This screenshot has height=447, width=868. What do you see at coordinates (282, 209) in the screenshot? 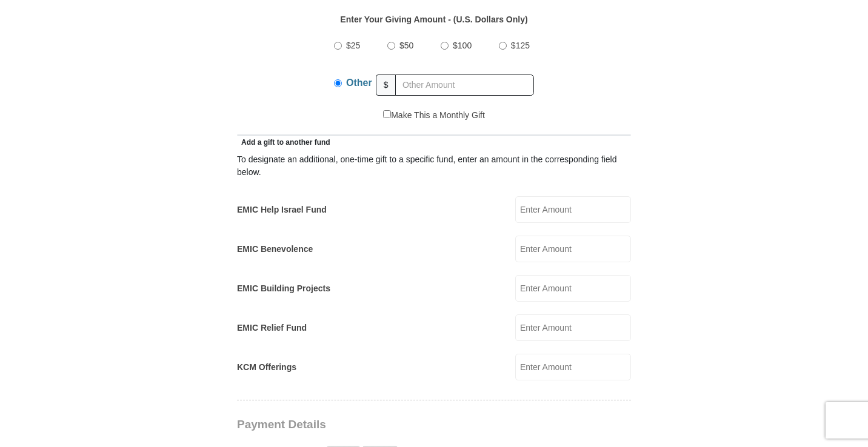
I see `label: EMIC Help Israel Fund` at bounding box center [282, 209].